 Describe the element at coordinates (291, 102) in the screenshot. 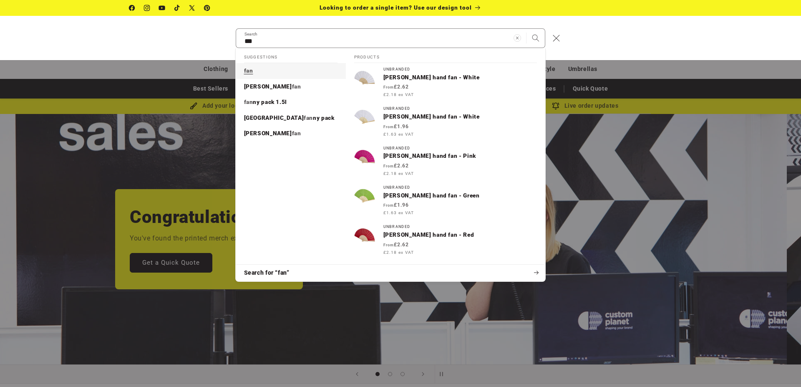

I see `a: fanny pack 1.5l` at that location.